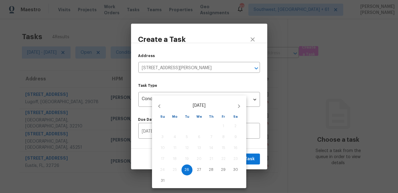 The image size is (398, 193). I want to click on span: Sa, so click(236, 117).